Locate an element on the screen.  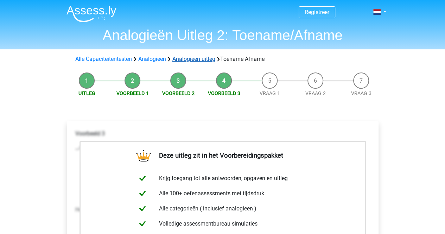
a: Vraag 1 is located at coordinates (270, 93).